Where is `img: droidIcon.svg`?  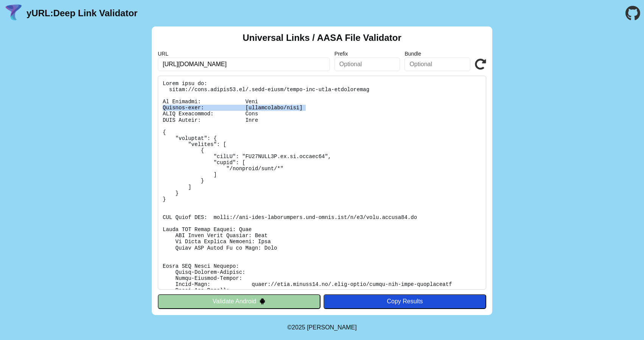 img: droidIcon.svg is located at coordinates (262, 301).